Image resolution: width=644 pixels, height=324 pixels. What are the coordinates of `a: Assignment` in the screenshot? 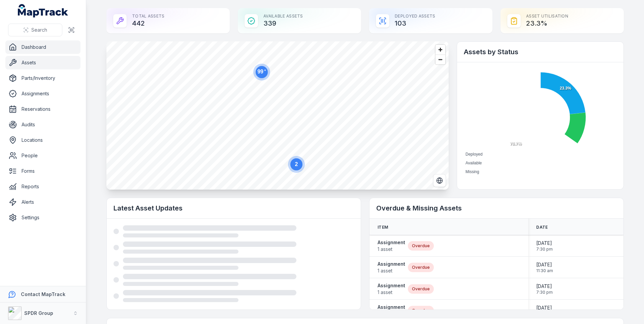 It's located at (391, 310).